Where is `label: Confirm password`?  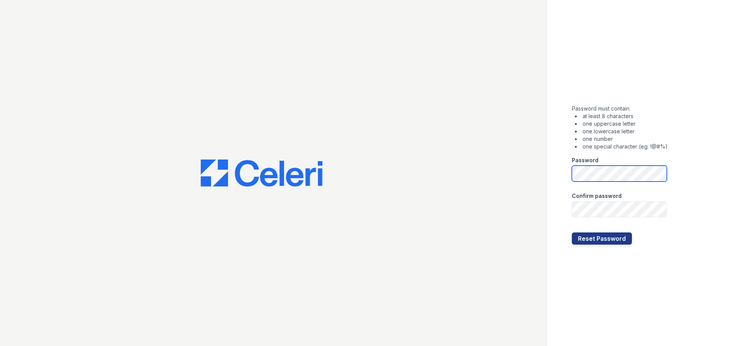 label: Confirm password is located at coordinates (596, 196).